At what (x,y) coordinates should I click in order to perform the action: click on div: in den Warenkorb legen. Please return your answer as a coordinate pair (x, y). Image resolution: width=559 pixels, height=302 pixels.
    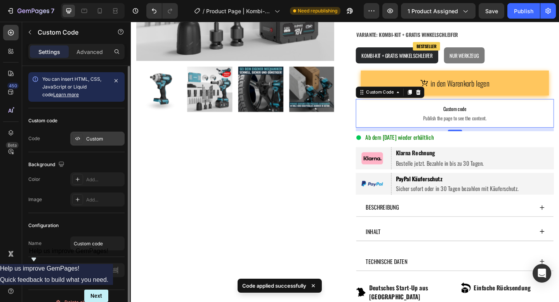
    Looking at the image, I should click on (358, 67).